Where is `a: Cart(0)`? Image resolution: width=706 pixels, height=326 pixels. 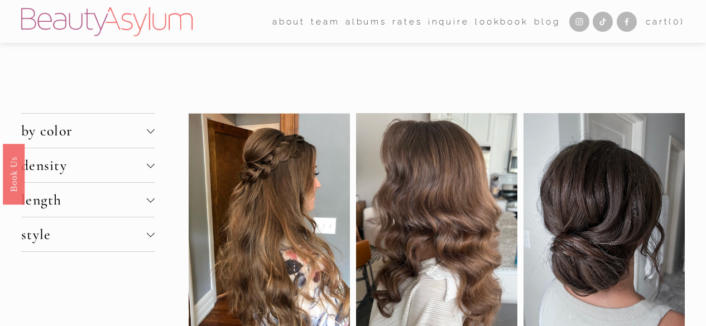 a: Cart(0) is located at coordinates (665, 22).